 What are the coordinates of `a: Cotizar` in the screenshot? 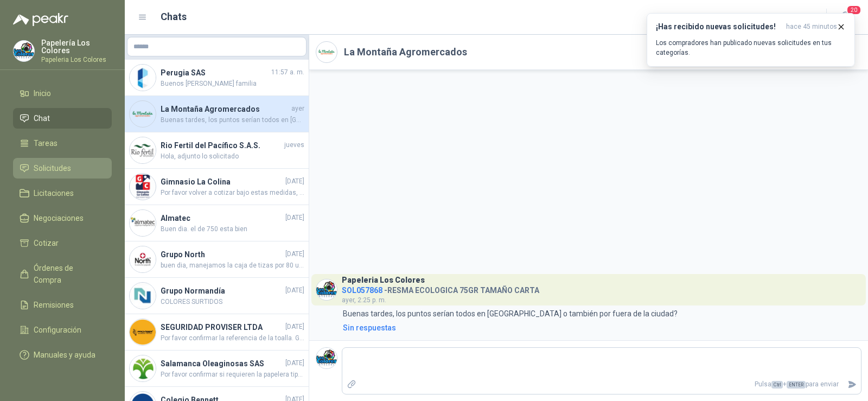 It's located at (62, 243).